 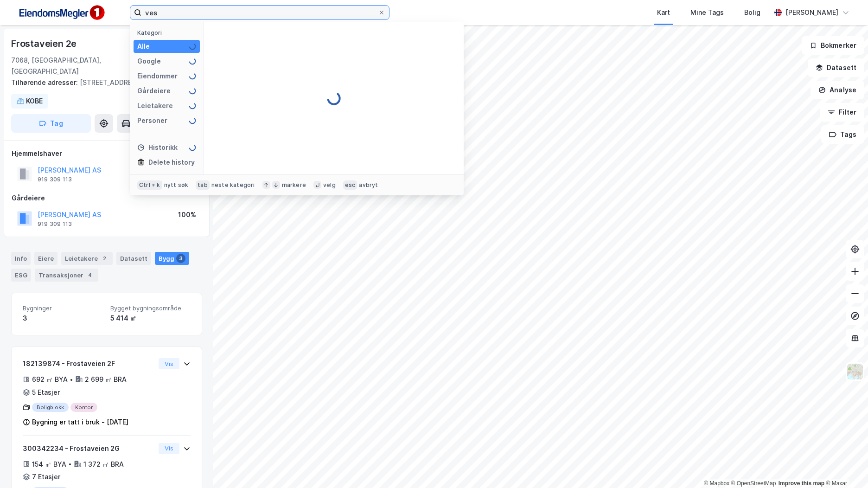 I want to click on span: Bygninger, so click(x=63, y=308).